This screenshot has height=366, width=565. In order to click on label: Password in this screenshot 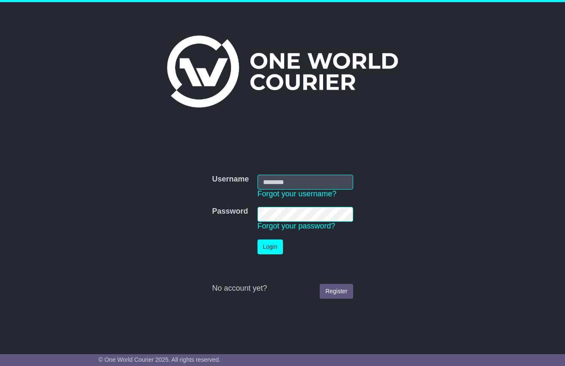, I will do `click(230, 211)`.